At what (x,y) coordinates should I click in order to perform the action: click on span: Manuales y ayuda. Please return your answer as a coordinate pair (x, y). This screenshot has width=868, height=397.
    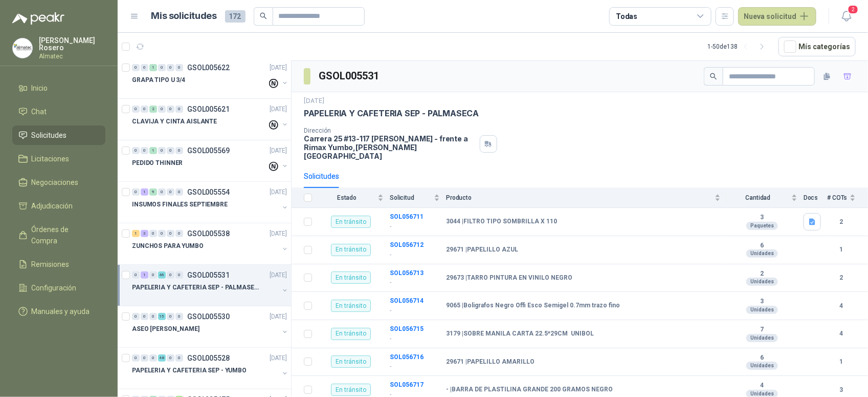
    Looking at the image, I should click on (61, 312).